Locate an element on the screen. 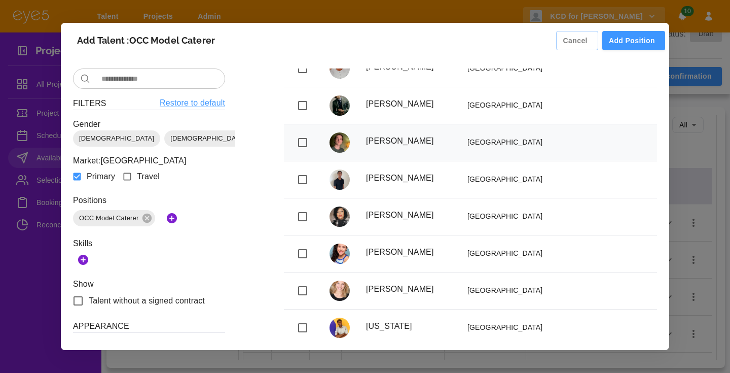 Image resolution: width=730 pixels, height=373 pixels. img: Avery Davenport is located at coordinates (340, 143).